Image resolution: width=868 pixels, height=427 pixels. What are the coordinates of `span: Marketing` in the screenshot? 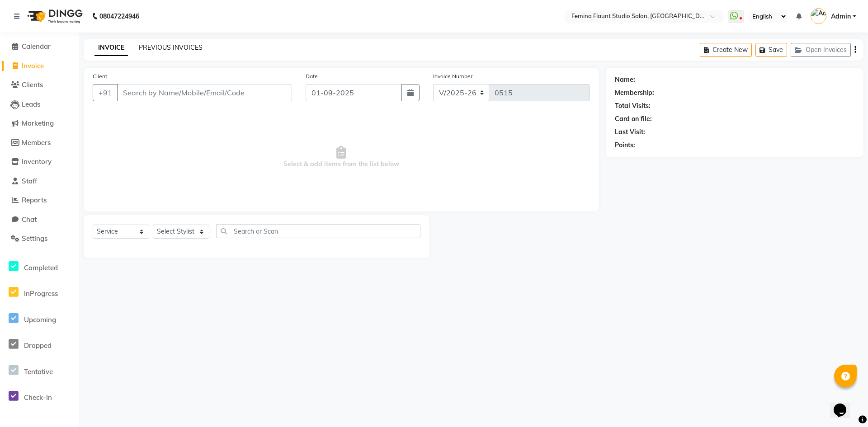 It's located at (37, 123).